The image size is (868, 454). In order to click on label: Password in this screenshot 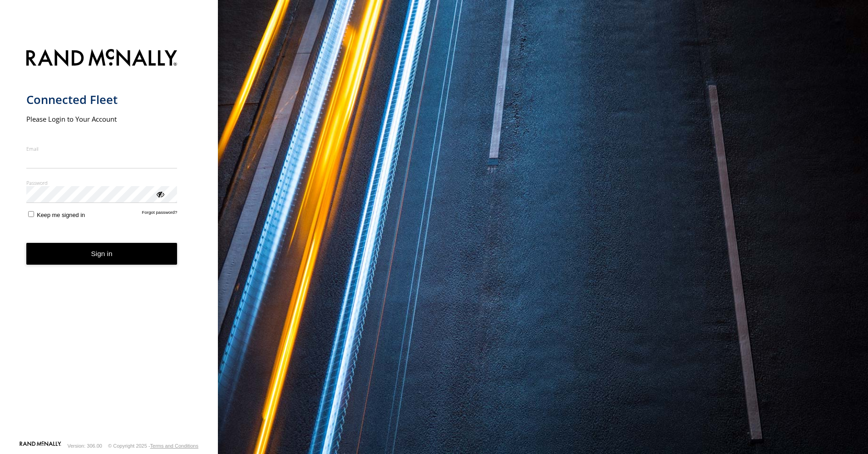, I will do `click(102, 183)`.